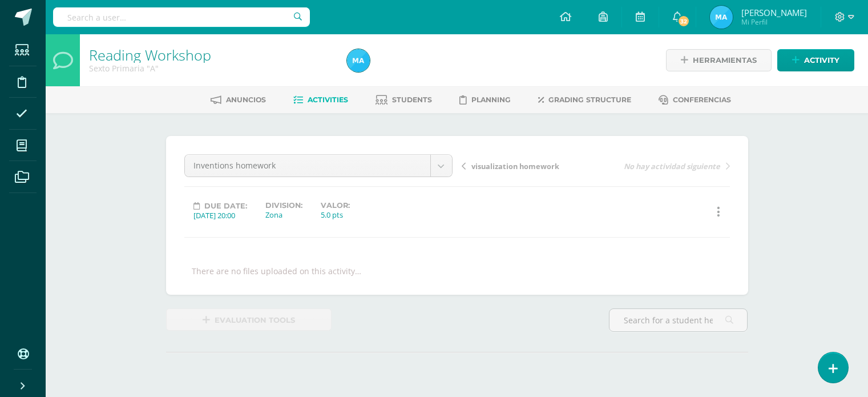  I want to click on a: Herramientas, so click(719, 60).